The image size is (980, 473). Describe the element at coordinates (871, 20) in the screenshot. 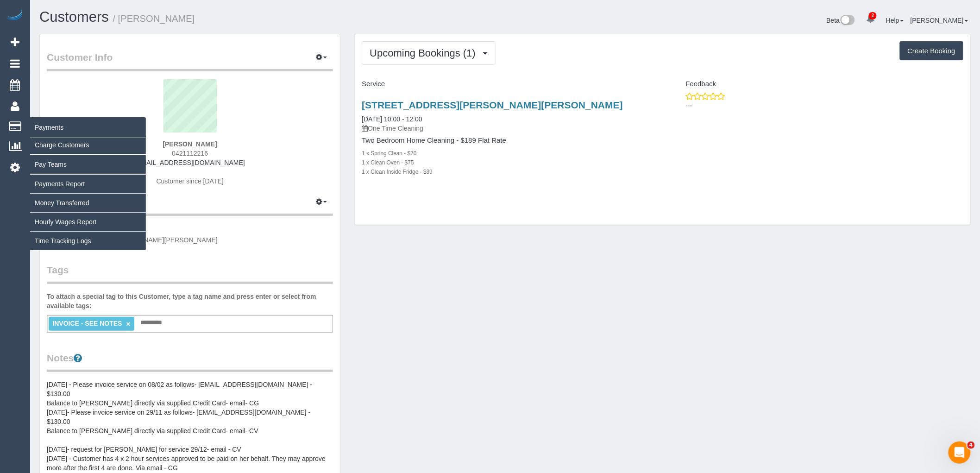

I see `a: 2` at that location.